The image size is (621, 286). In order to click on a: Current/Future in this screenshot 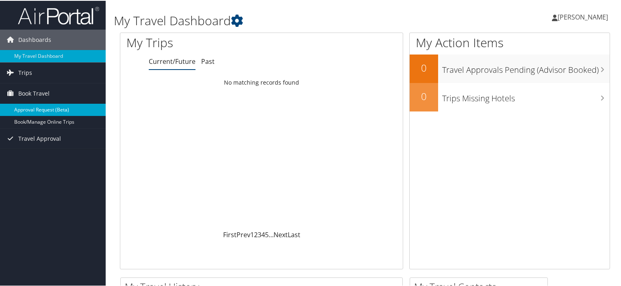, I will do `click(172, 61)`.